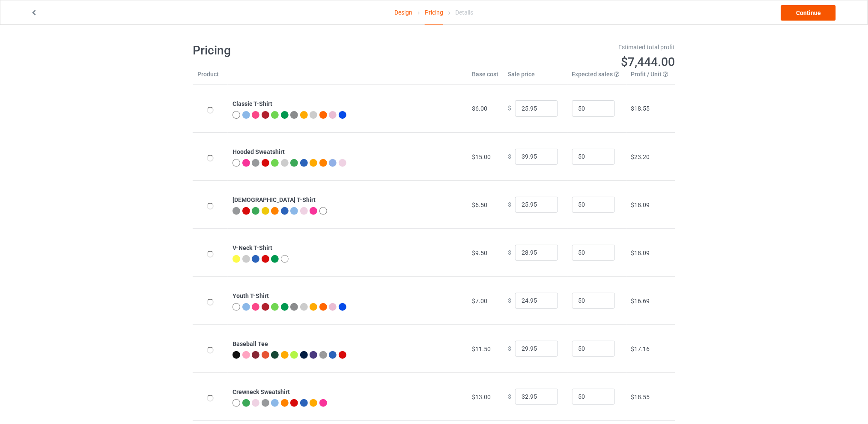 The image size is (868, 424). I want to click on b: V-Neck T-Shirt, so click(252, 248).